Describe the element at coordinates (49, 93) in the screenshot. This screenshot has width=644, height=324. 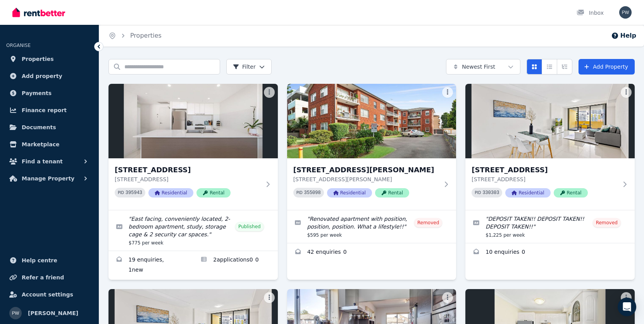
I see `a: Payments` at that location.